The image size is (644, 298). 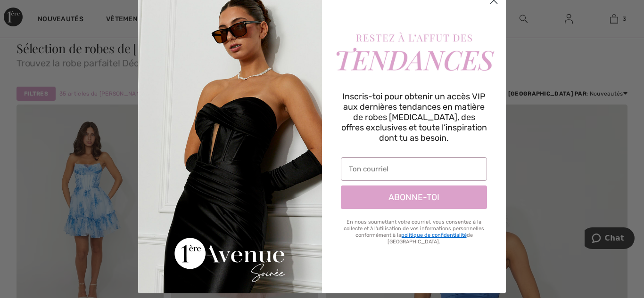 What do you see at coordinates (414, 169) in the screenshot?
I see `input: Ton courriel` at bounding box center [414, 169].